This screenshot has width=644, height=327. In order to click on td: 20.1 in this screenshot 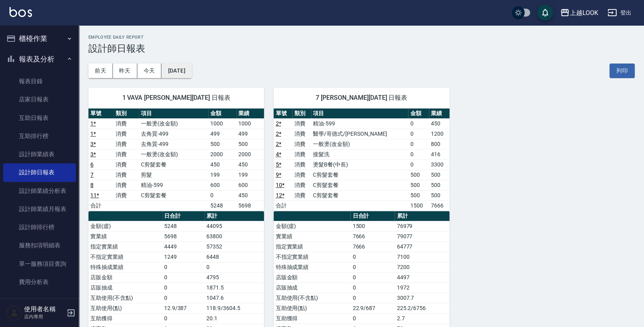, I will do `click(234, 318)`.